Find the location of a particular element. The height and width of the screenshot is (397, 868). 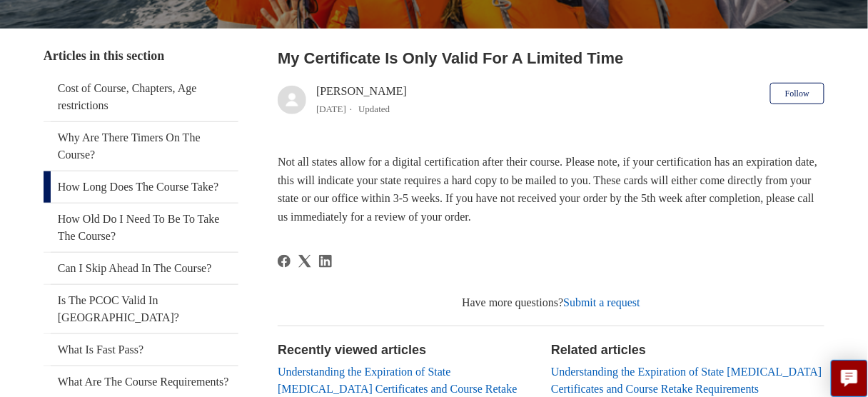

svg: Share this page on Facebook is located at coordinates (284, 262).